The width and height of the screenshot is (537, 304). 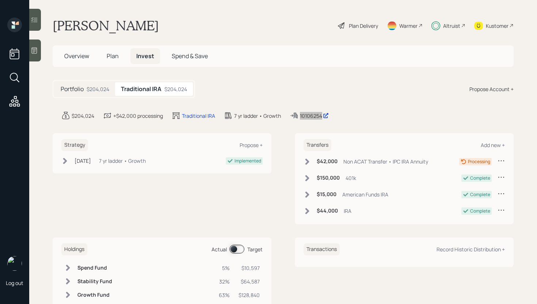 I want to click on h6: Transactions, so click(x=322, y=249).